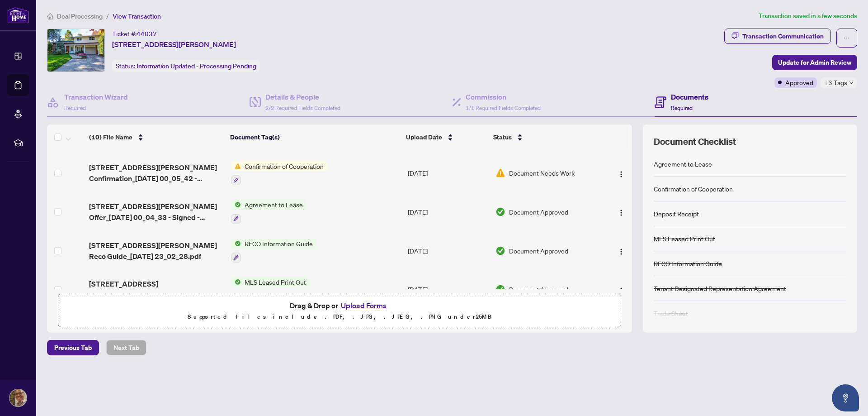 This screenshot has height=416, width=868. What do you see at coordinates (18, 398) in the screenshot?
I see `img: Profile Icon` at bounding box center [18, 398].